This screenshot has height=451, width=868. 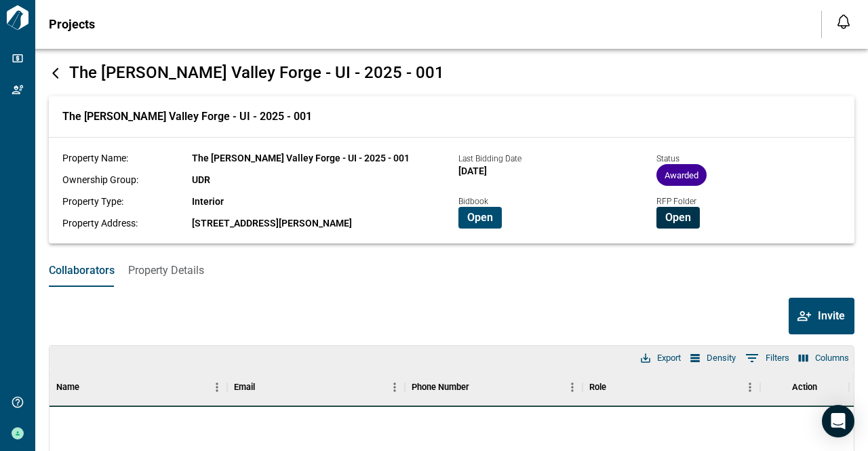 What do you see at coordinates (166, 271) in the screenshot?
I see `span: Property Details` at bounding box center [166, 271].